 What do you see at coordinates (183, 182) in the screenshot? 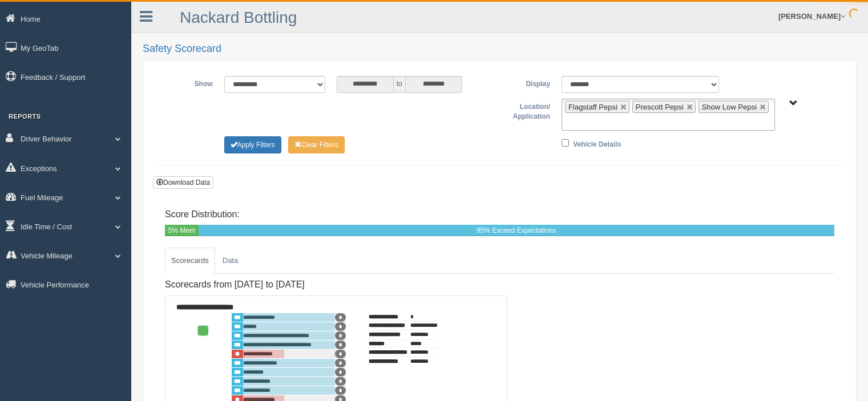
I see `button: Download Data` at bounding box center [183, 182].